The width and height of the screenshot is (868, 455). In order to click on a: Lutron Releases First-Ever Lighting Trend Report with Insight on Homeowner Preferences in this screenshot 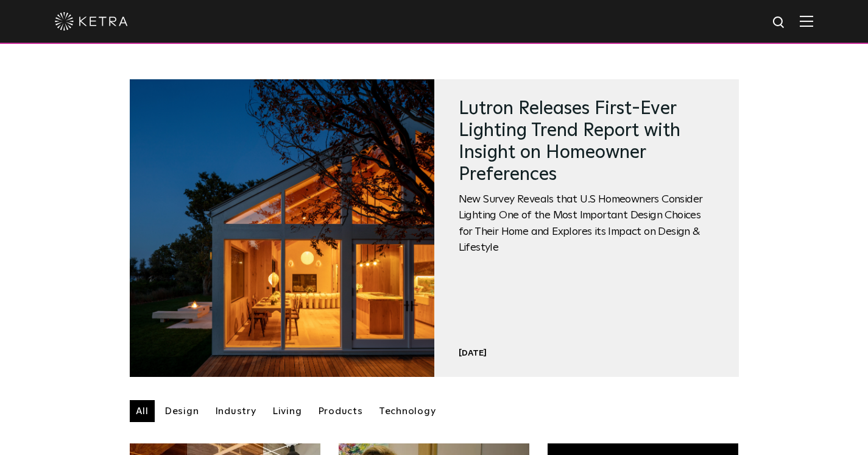, I will do `click(570, 142)`.